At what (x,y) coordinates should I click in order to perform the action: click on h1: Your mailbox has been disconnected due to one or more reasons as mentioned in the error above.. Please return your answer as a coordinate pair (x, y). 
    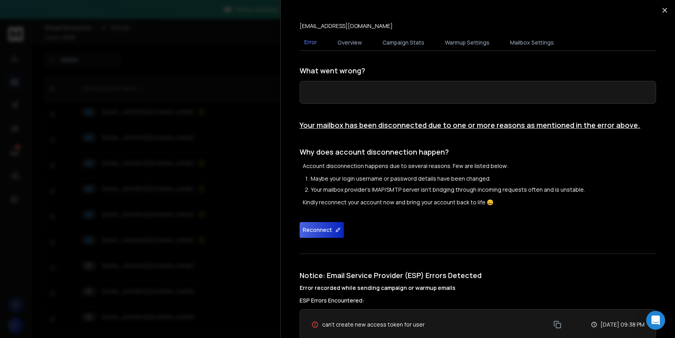
    Looking at the image, I should click on (477, 125).